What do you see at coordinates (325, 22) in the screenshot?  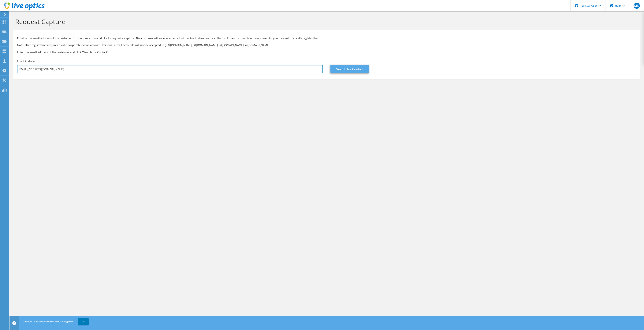 I see `h1: Request Capture` at bounding box center [325, 22].